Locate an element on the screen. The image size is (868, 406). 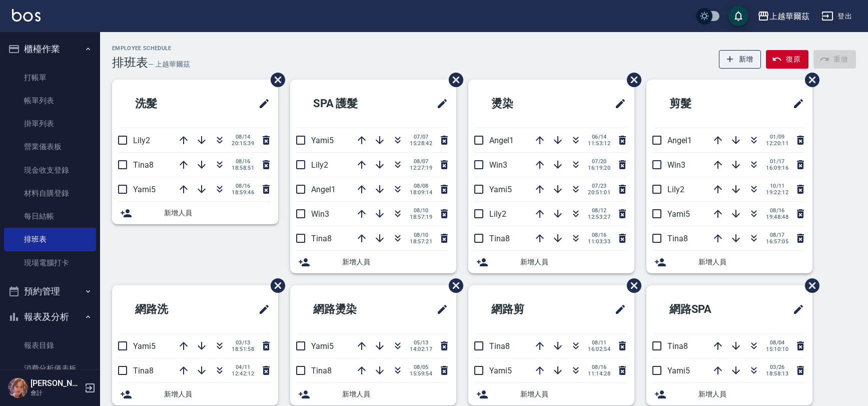
span: 18:59:46 is located at coordinates (242, 192).